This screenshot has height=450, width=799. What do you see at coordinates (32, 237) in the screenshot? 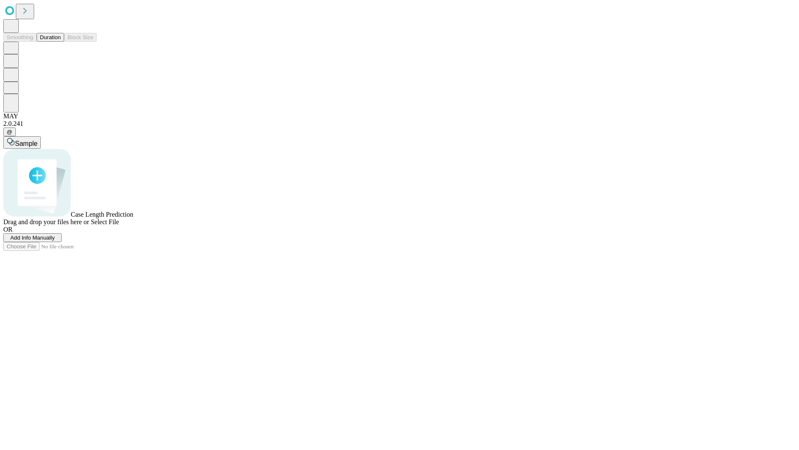
I see `span: Add Info Manually` at bounding box center [32, 237].